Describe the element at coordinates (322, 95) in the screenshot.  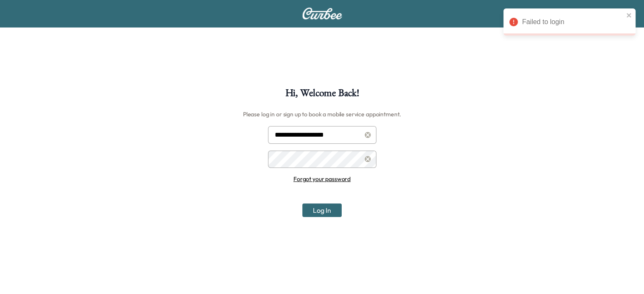
I see `h1: Hi, Welcome Back!` at that location.